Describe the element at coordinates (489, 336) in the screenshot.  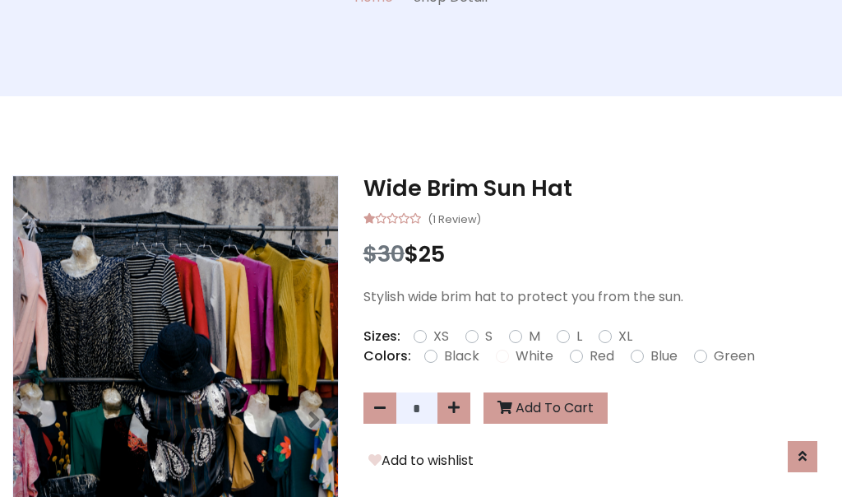
I see `label: S` at that location.